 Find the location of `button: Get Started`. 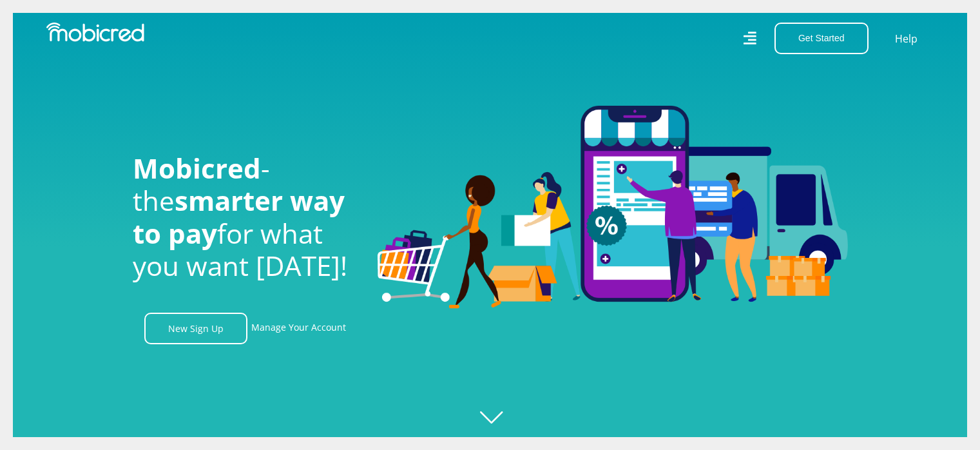

button: Get Started is located at coordinates (821, 38).